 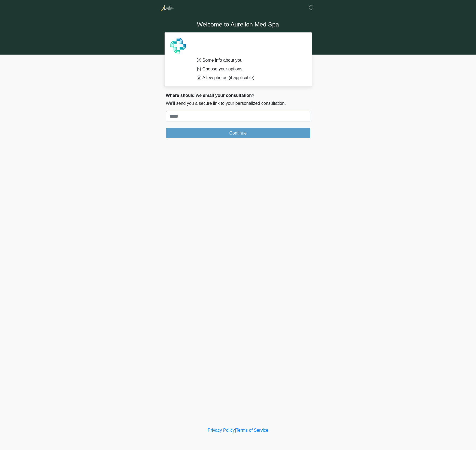 What do you see at coordinates (250, 78) in the screenshot?
I see `li: A few photos (if applicable)` at bounding box center [250, 78].